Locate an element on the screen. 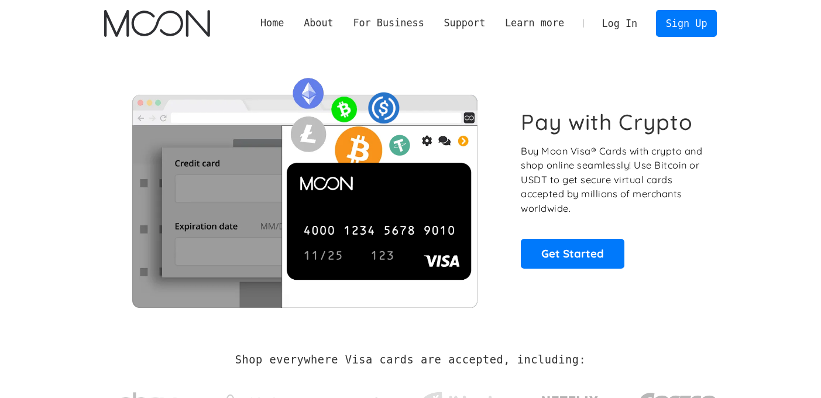  a: Sign Up is located at coordinates (686, 23).